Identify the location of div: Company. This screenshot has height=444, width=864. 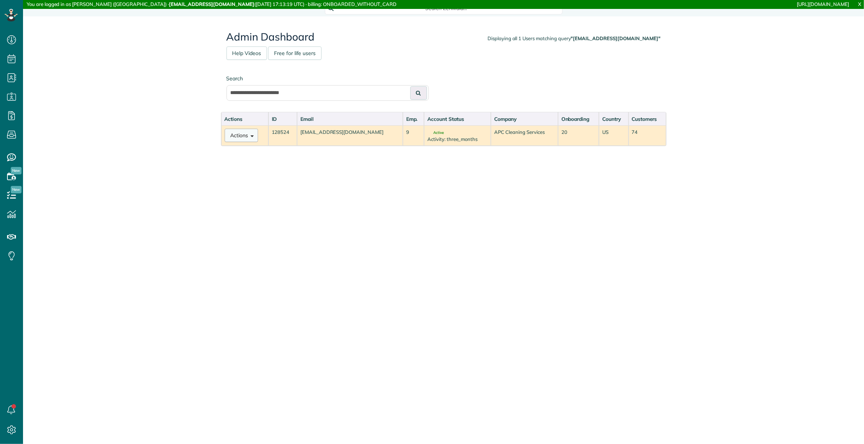
(524, 119).